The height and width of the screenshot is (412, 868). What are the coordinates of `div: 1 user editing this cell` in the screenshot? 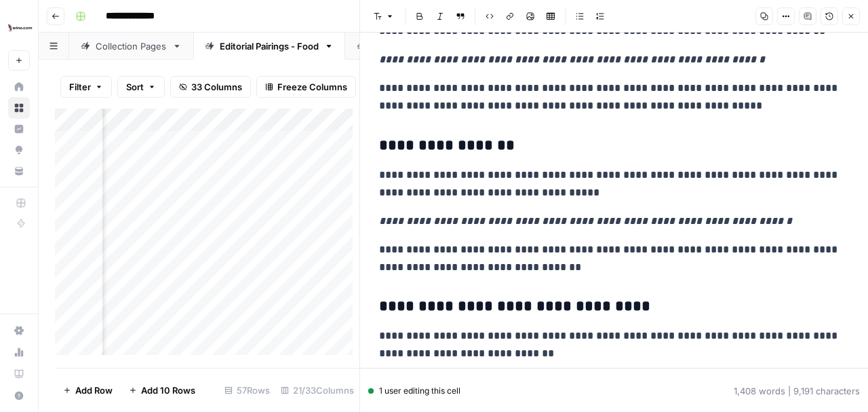 It's located at (415, 391).